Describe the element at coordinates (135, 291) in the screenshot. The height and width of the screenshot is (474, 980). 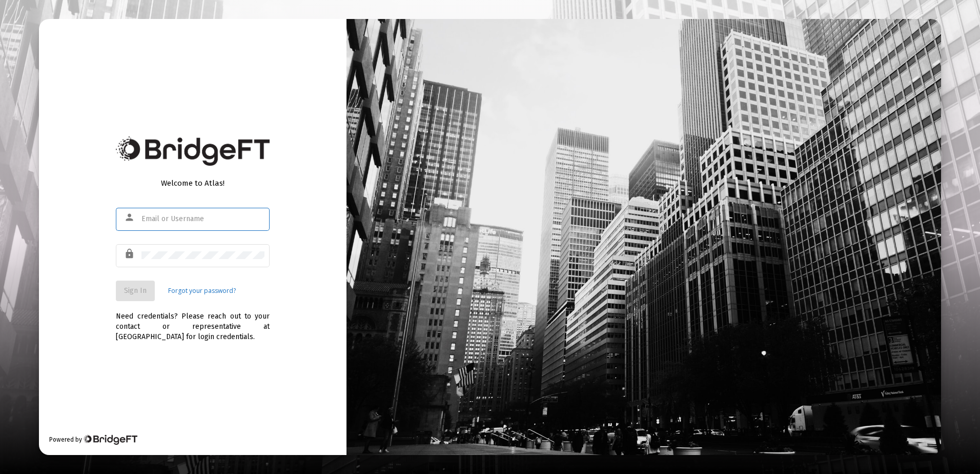
I see `button: Sign In` at that location.